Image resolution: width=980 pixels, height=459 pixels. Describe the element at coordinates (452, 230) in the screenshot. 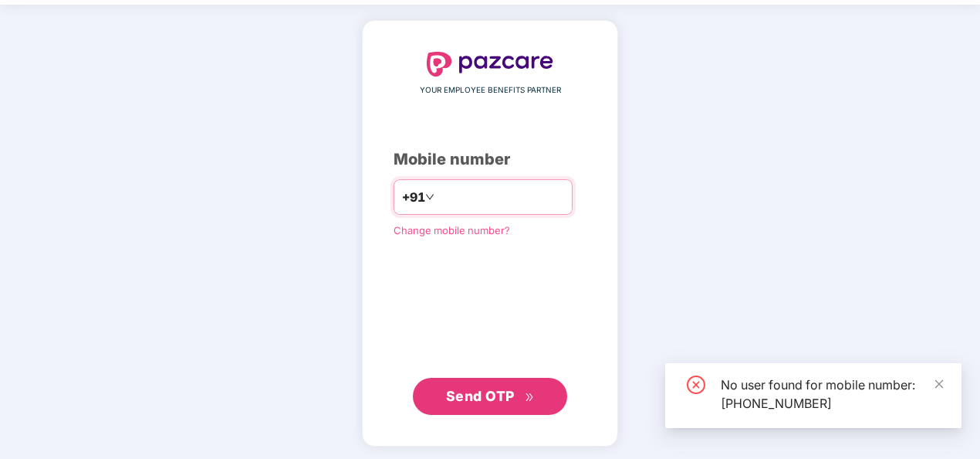

I see `a: Change mobile number?` at that location.